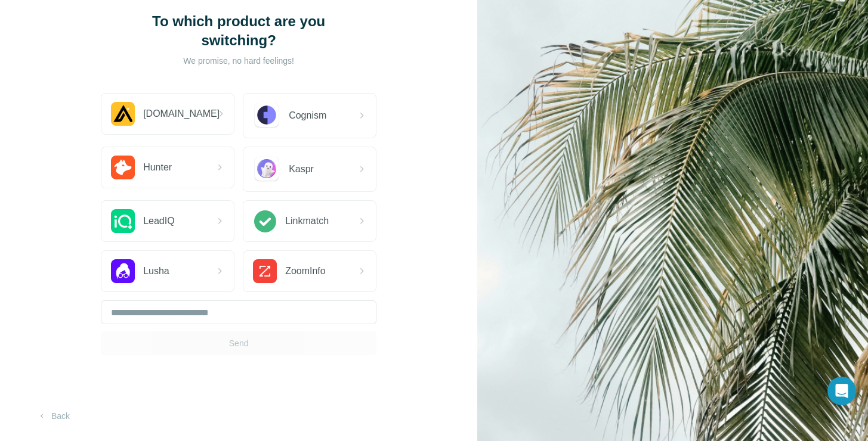  What do you see at coordinates (307, 116) in the screenshot?
I see `span: Cognism` at bounding box center [307, 116].